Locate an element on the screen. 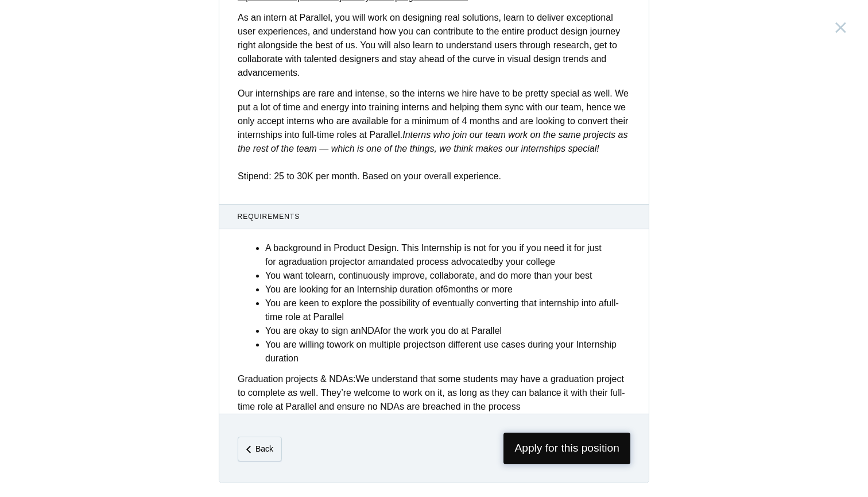 The height and width of the screenshot is (497, 868). em: Interns who join our team work on the same projects as the rest of the team — which is one of the... is located at coordinates (432, 141).